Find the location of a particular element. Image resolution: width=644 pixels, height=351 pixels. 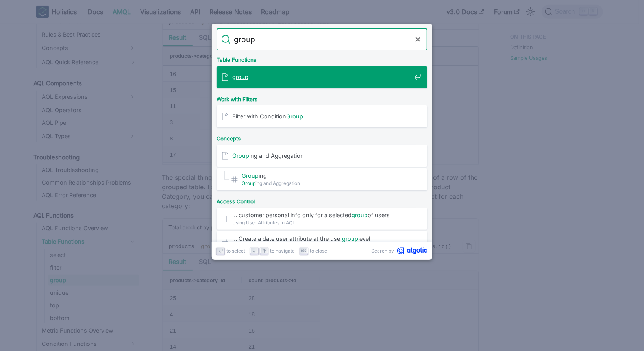

div: Table Functions is located at coordinates (322, 58).